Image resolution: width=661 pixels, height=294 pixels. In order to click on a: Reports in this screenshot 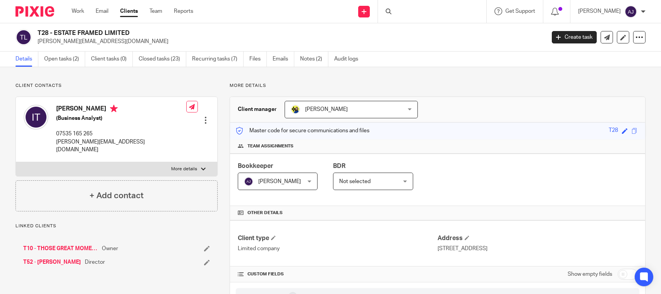, I will do `click(184, 11)`.